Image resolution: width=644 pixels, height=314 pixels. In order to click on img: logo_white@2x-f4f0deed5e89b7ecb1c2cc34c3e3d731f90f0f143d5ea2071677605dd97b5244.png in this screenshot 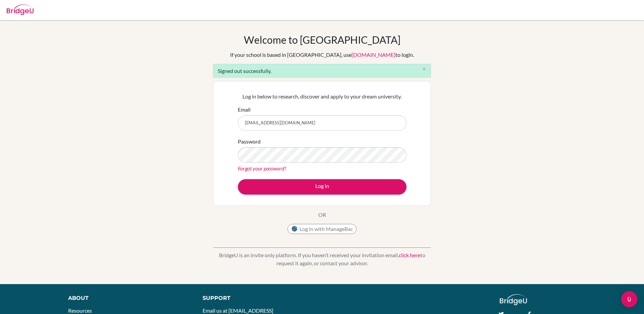, I will do `click(513, 299)`.